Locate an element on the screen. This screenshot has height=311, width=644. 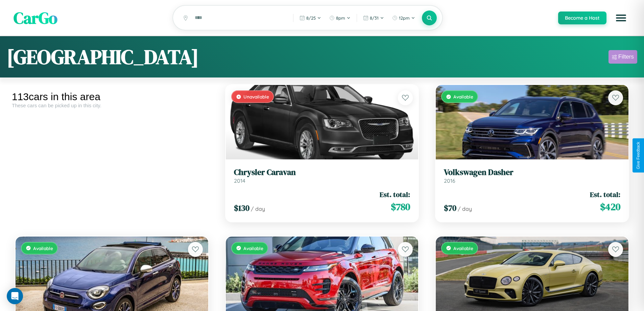
button: 8/31 is located at coordinates (374, 18).